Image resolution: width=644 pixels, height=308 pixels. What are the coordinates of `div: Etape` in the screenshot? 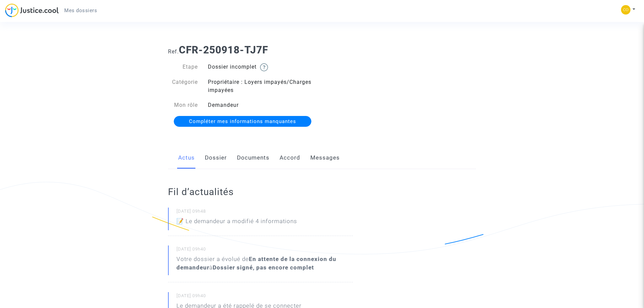 It's located at (183, 67).